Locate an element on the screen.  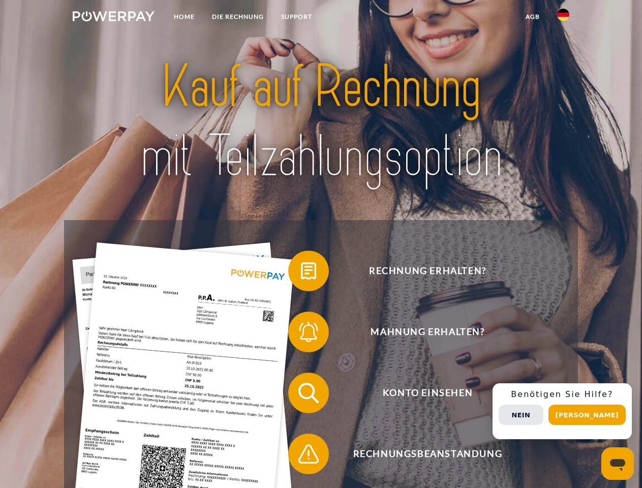
h3: Benötigen Sie Hilfe? is located at coordinates (562, 394).